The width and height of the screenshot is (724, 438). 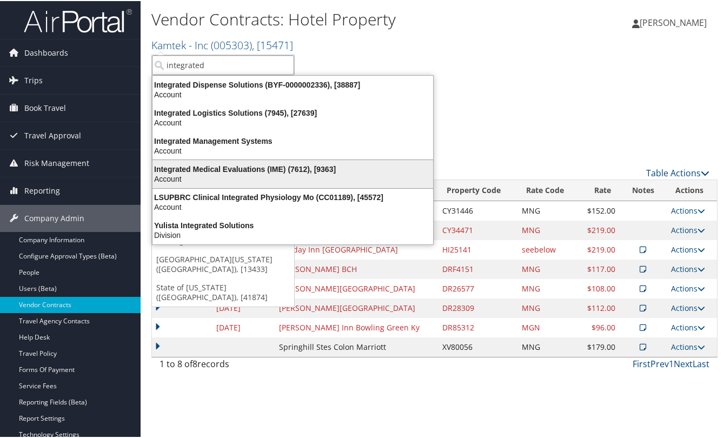 I want to click on span: Dashboards, so click(x=46, y=52).